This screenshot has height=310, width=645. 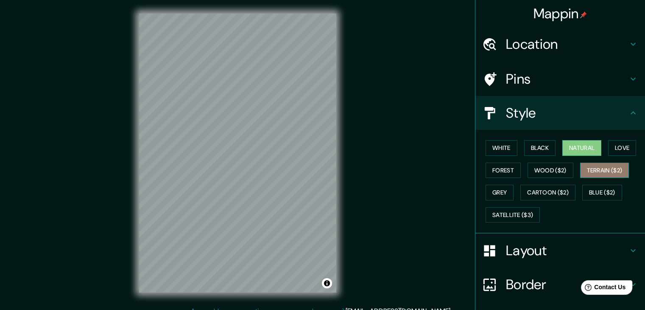 What do you see at coordinates (560, 113) in the screenshot?
I see `div: Style` at bounding box center [560, 113].